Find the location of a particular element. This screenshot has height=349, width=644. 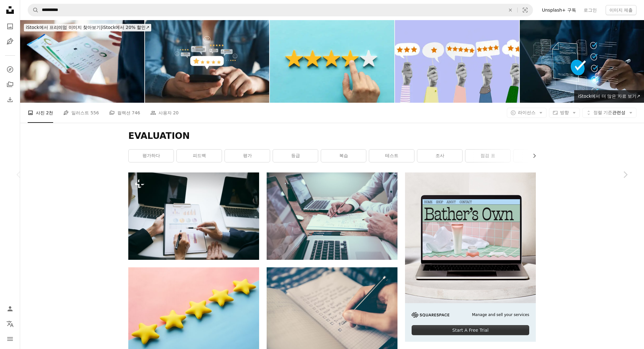

a: 파란색과 분홍색 표면 위에 앉아 있는 노란색 별들 is located at coordinates (194, 311).